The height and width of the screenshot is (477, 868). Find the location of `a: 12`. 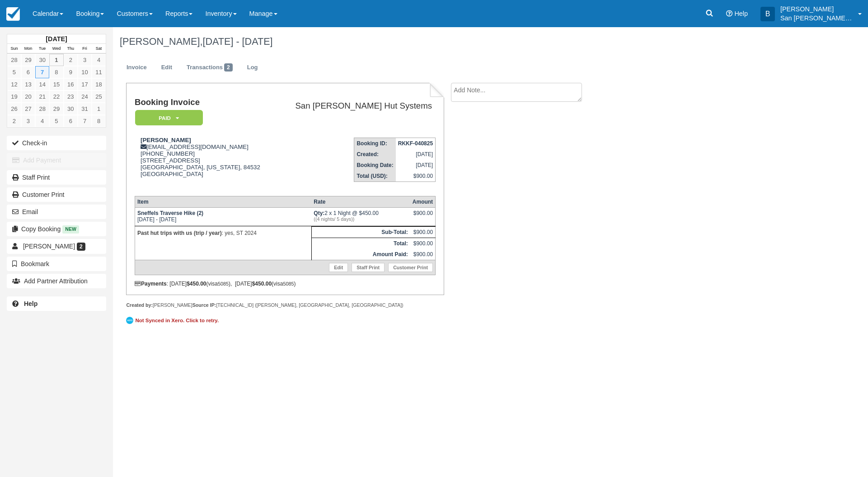

a: 12 is located at coordinates (14, 84).